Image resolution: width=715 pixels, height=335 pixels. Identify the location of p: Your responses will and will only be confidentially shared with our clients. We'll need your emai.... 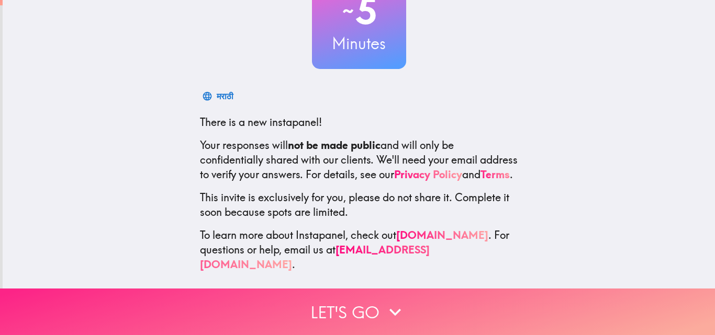
(359, 160).